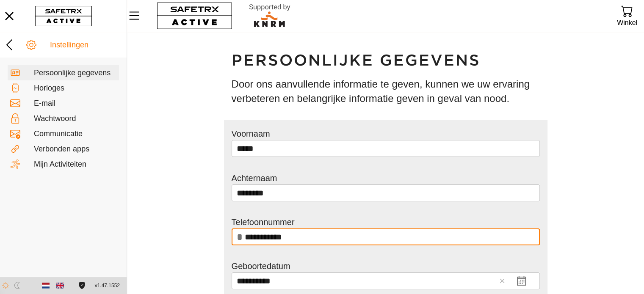 The width and height of the screenshot is (644, 294). Describe the element at coordinates (6, 285) in the screenshot. I see `img: ModeLight.svg` at that location.